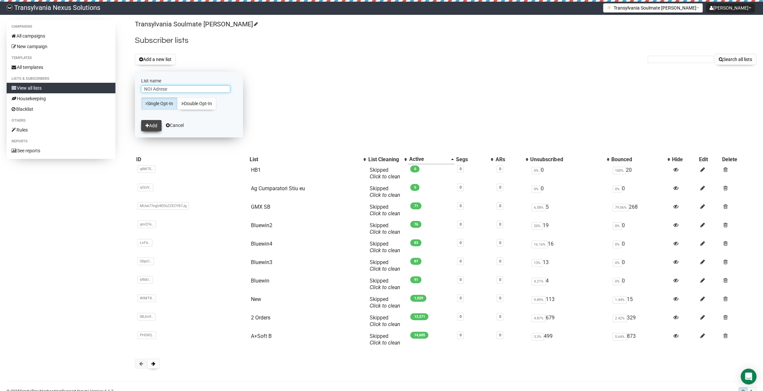 The width and height of the screenshot is (763, 391). Describe the element at coordinates (416, 243) in the screenshot. I see `span: 83` at that location.